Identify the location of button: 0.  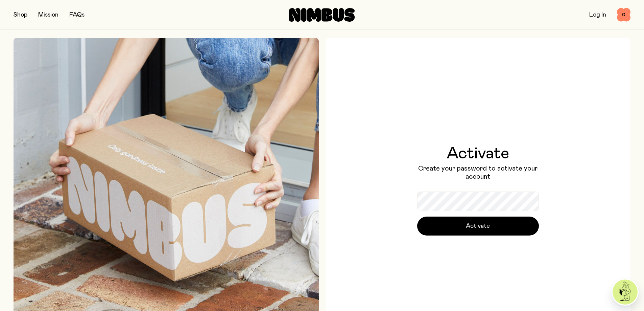
(624, 15).